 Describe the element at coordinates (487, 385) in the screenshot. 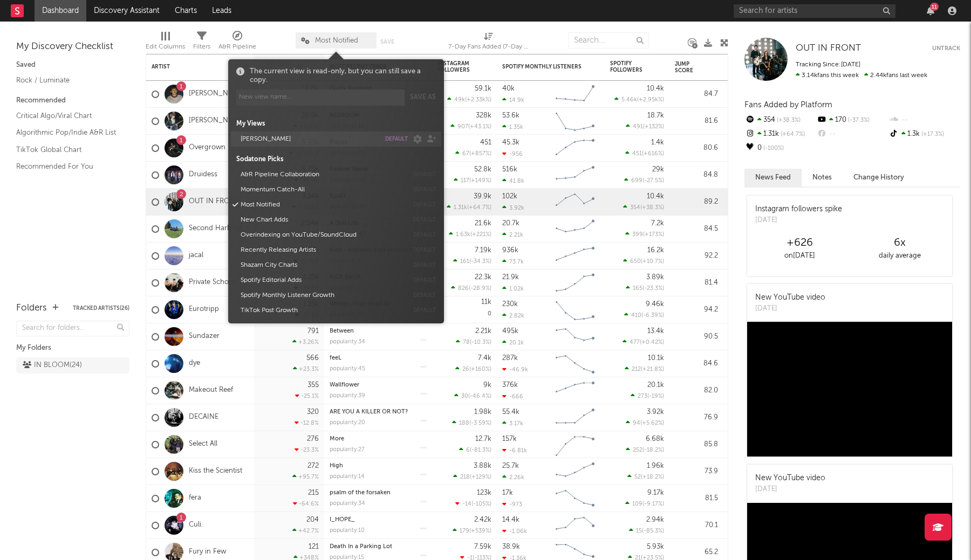

I see `div: 9k` at that location.